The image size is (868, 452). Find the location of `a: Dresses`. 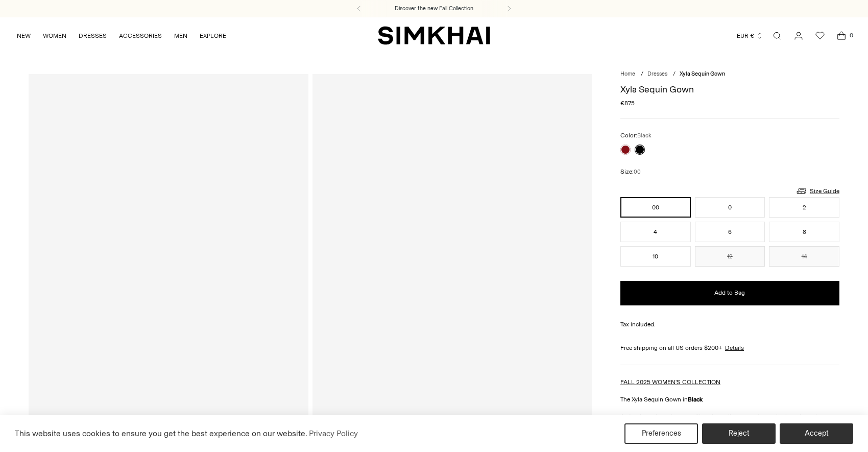

a: Dresses is located at coordinates (657, 73).